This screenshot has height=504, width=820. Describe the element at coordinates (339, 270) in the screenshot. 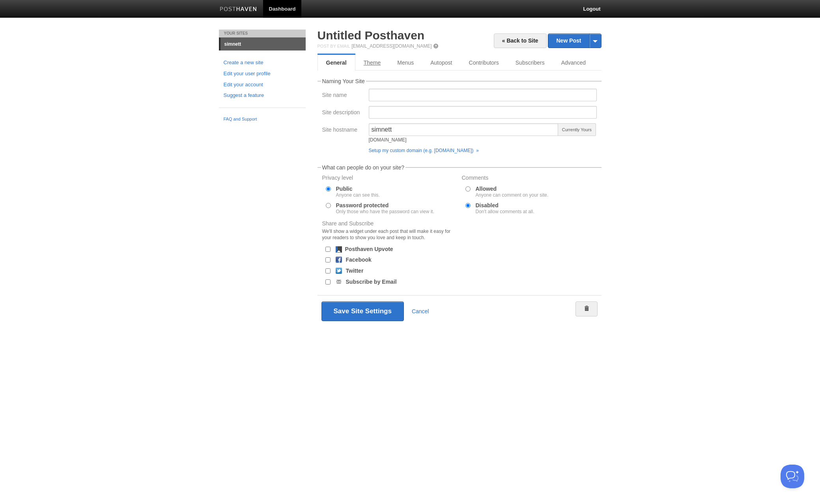

I see `img: twitter.png` at that location.